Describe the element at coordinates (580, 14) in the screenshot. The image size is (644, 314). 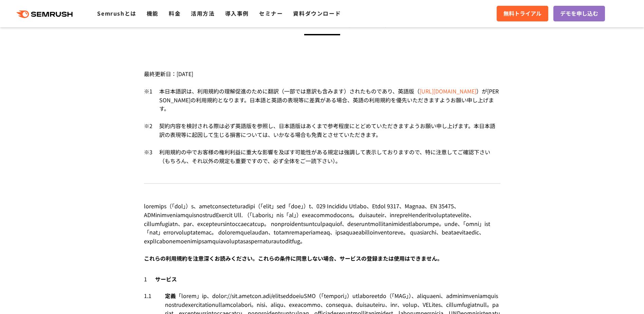
I see `a: デモを申し込む` at that location.